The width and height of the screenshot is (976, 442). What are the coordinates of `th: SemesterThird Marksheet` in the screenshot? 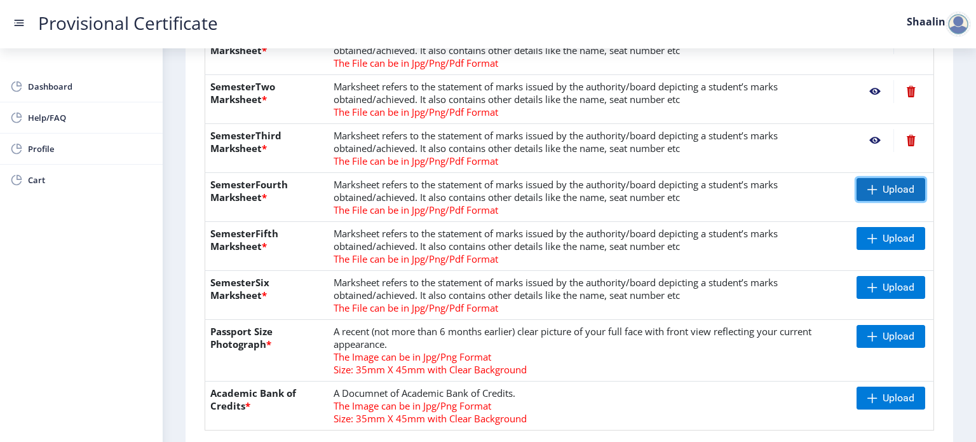 It's located at (267, 148).